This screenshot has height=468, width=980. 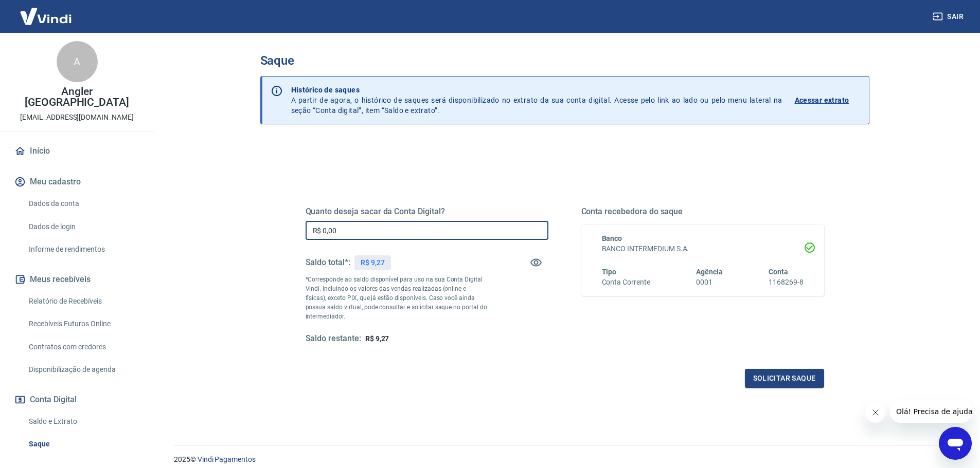 I want to click on a: Início, so click(x=77, y=151).